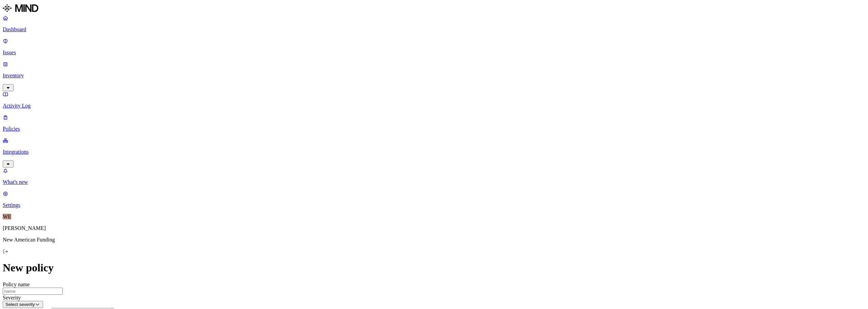  I want to click on p: Activity Log, so click(434, 106).